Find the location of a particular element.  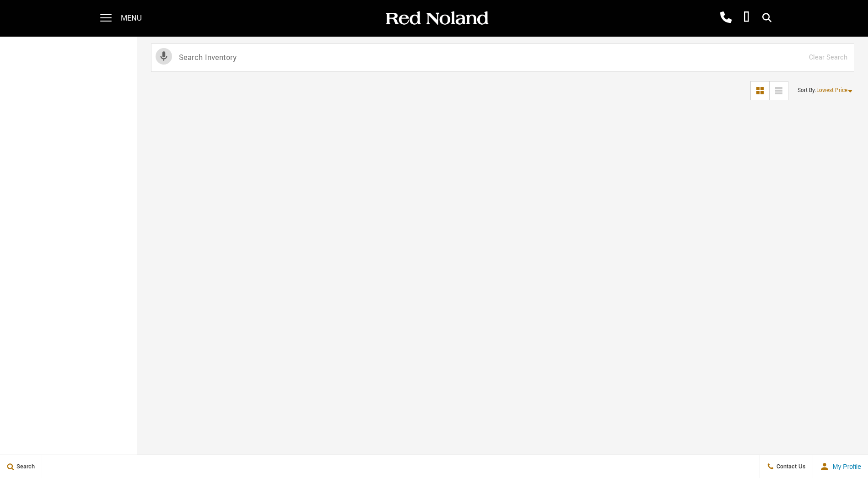

span: My Profile is located at coordinates (845, 466).